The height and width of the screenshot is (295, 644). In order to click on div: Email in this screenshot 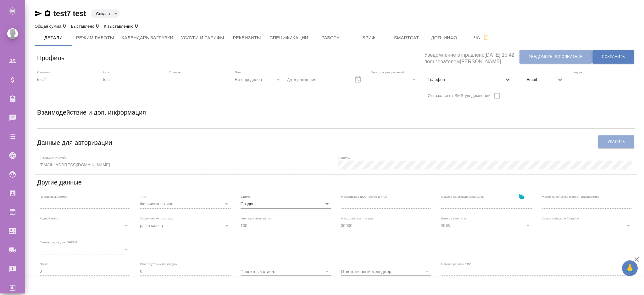, I will do `click(545, 79)`.